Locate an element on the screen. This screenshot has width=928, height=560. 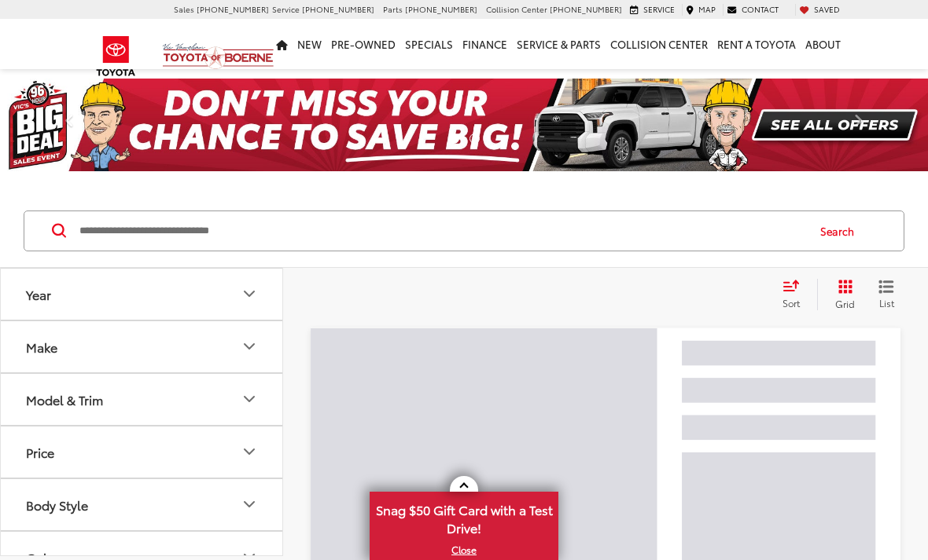
span: Grid is located at coordinates (844, 303).